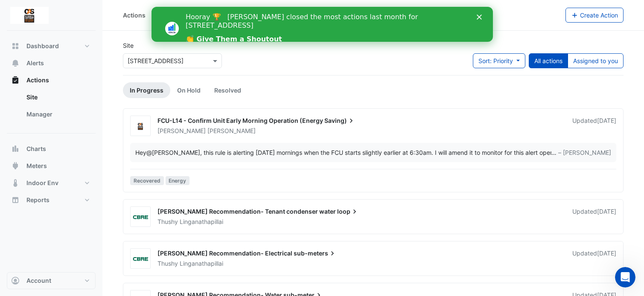  Describe the element at coordinates (15, 183) in the screenshot. I see `app-icon: Indoor Env` at that location.